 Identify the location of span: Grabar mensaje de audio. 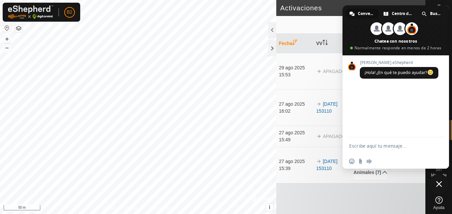
(369, 161).